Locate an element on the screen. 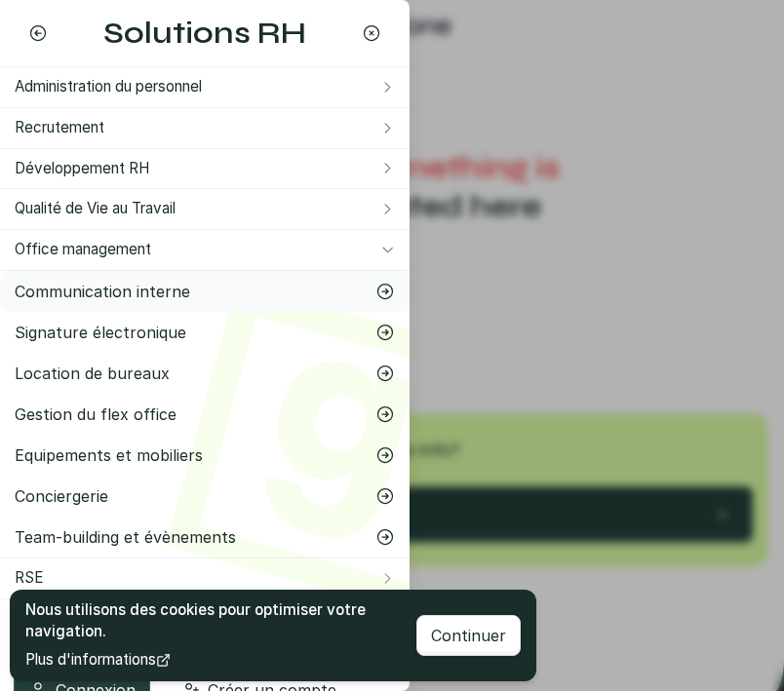 Image resolution: width=784 pixels, height=691 pixels. div: Team-building et évènements is located at coordinates (205, 537).